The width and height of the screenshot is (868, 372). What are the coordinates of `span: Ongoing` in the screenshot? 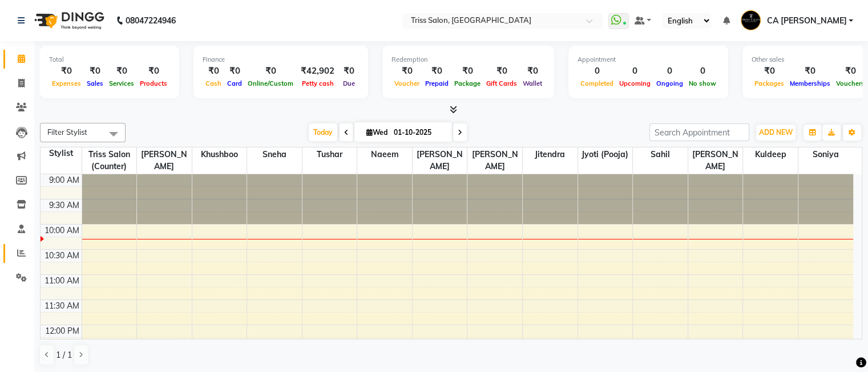 It's located at (670, 83).